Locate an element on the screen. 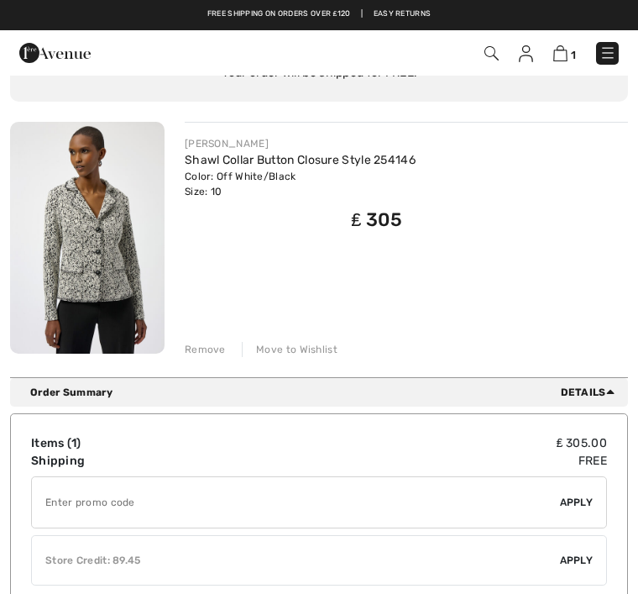 This screenshot has width=638, height=594. div: Remove is located at coordinates (205, 349).